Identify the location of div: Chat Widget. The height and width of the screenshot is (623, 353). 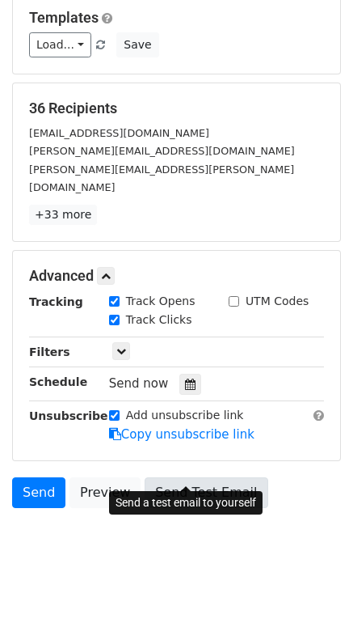
(313, 584).